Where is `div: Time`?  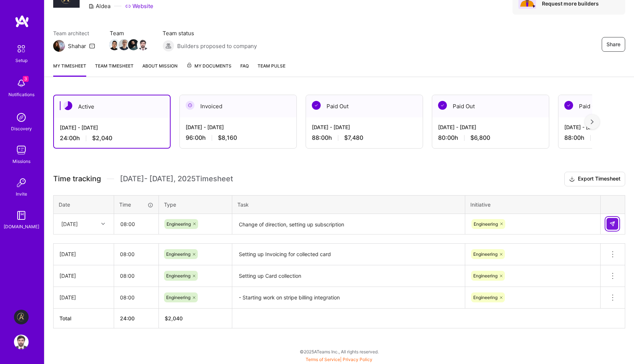 div: Time is located at coordinates (136, 204).